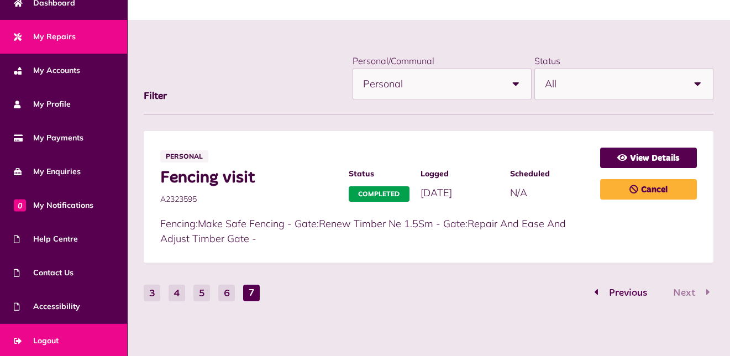  What do you see at coordinates (36, 340) in the screenshot?
I see `span: Logout` at bounding box center [36, 340].